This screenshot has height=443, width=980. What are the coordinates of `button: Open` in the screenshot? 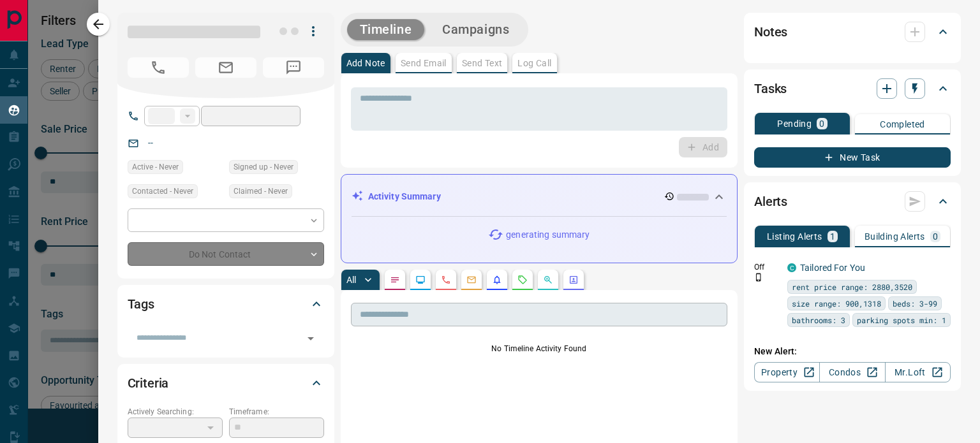 It's located at (311, 338).